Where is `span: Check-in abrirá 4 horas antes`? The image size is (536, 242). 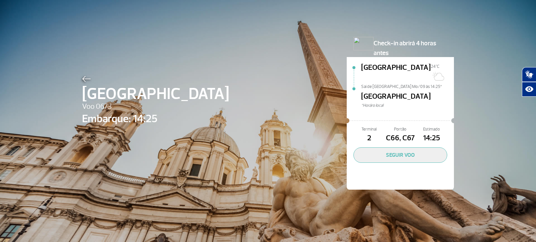
span: Check-in abrirá 4 horas antes is located at coordinates (411, 47).